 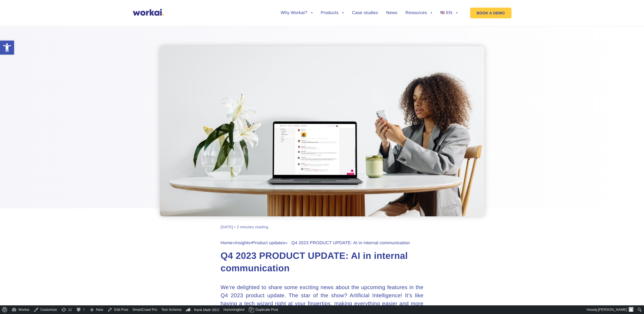 I want to click on span: 11, so click(x=70, y=309).